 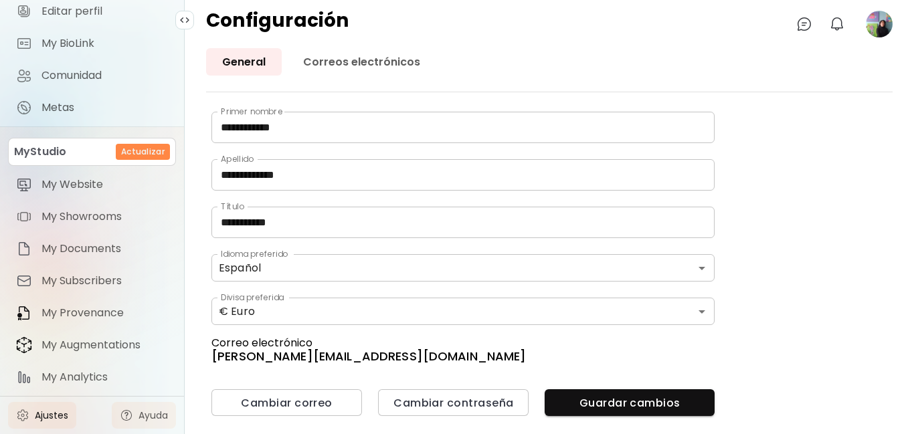 I want to click on button: bellIcon, so click(x=837, y=24).